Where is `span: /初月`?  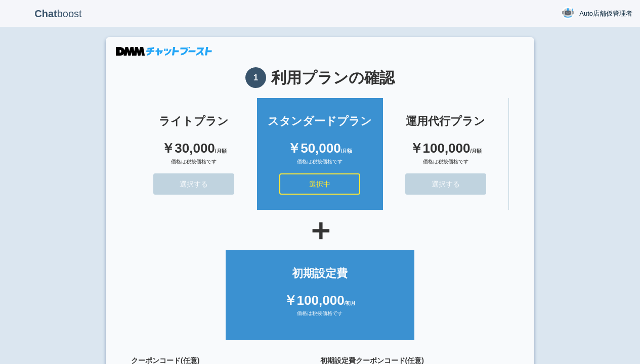
span: /初月 is located at coordinates (350, 303).